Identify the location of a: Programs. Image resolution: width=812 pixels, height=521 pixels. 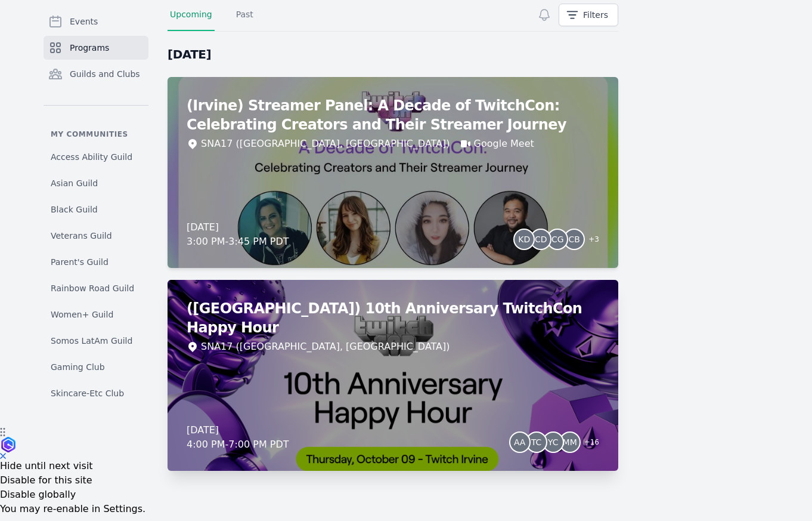
(96, 48).